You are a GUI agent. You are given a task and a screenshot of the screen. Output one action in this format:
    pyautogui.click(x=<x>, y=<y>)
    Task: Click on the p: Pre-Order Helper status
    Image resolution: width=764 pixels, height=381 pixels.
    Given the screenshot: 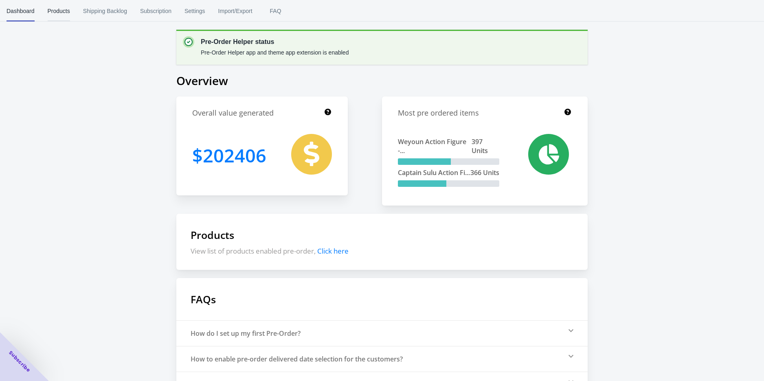 What is the action you would take?
    pyautogui.click(x=274, y=42)
    